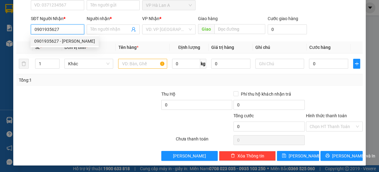  Describe the element at coordinates (206, 29) in the screenshot. I see `span: Giao` at that location.